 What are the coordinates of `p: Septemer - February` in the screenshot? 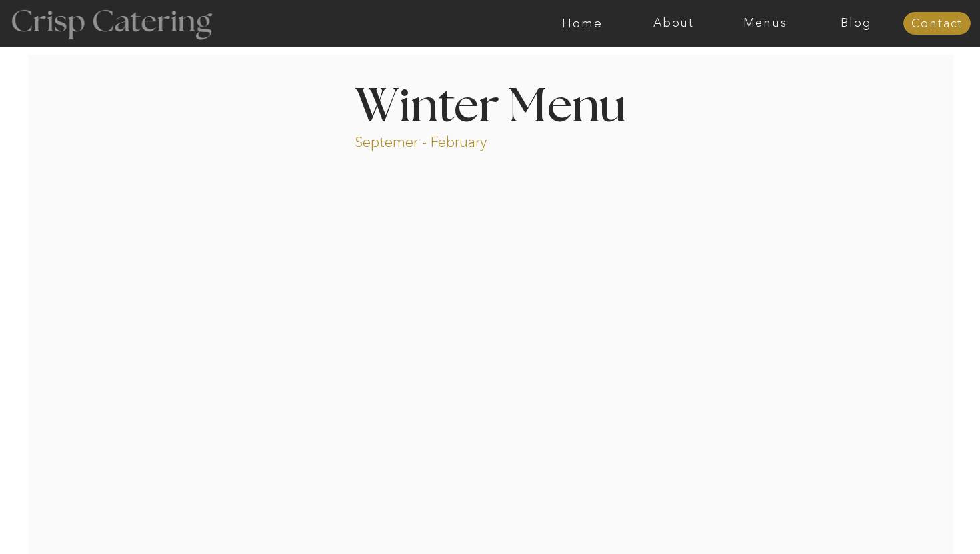 It's located at (446, 140).